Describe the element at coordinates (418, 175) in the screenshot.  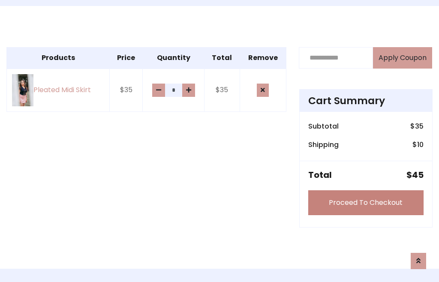
I see `span: 45` at that location.